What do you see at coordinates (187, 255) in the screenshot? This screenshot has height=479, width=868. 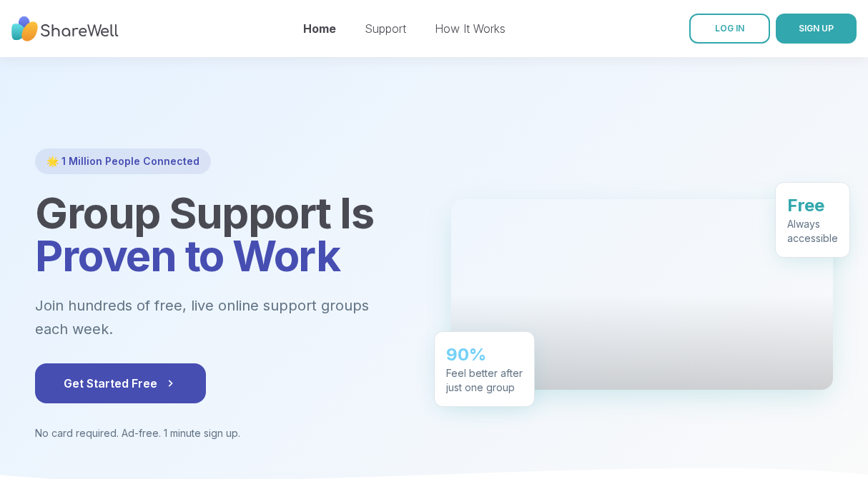 I see `span: Proven to Work` at bounding box center [187, 255].